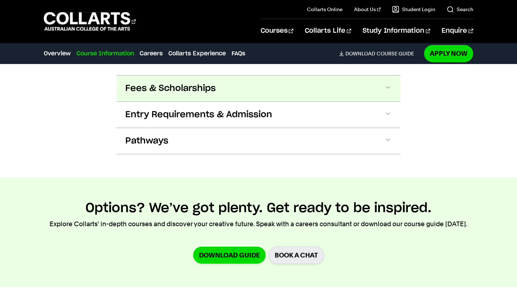 This screenshot has width=517, height=292. Describe the element at coordinates (414, 9) in the screenshot. I see `a: Student Login` at that location.